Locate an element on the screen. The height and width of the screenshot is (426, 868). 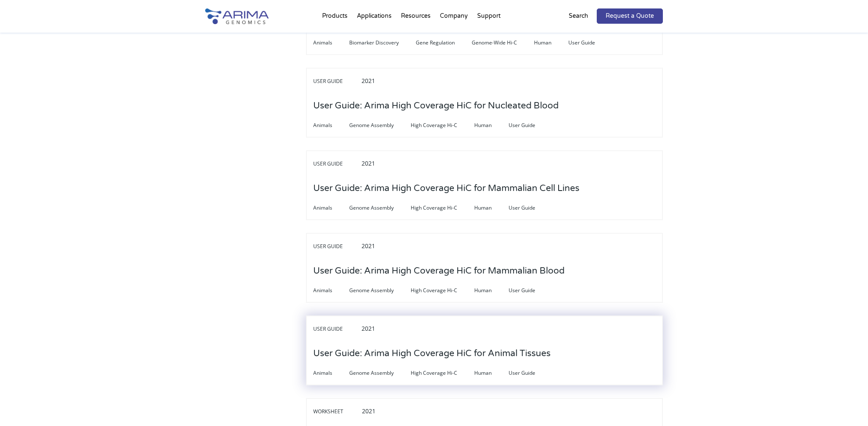
span: Gene Regulation is located at coordinates (444, 43).